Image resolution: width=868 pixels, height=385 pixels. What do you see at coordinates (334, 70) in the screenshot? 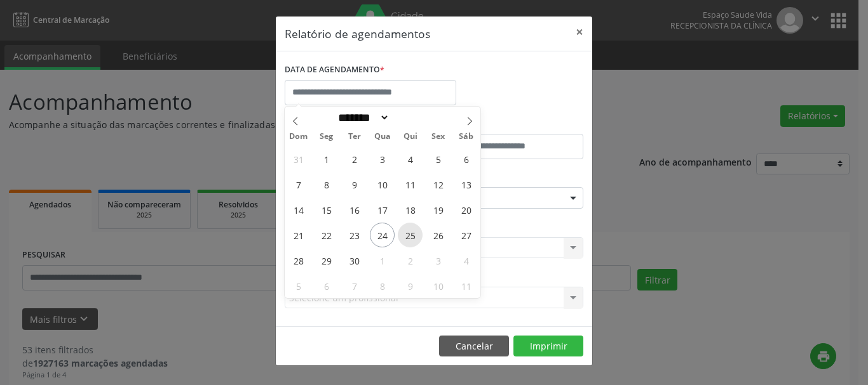
I see `label: DATA DE AGENDAMENTO` at bounding box center [334, 70].